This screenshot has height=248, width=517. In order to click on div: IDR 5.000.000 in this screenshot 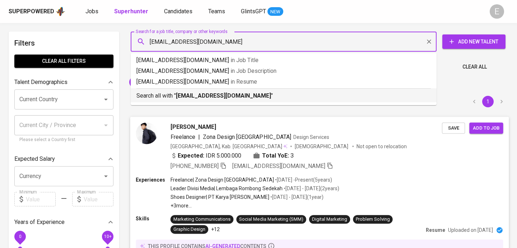, I will do `click(206, 155)`.